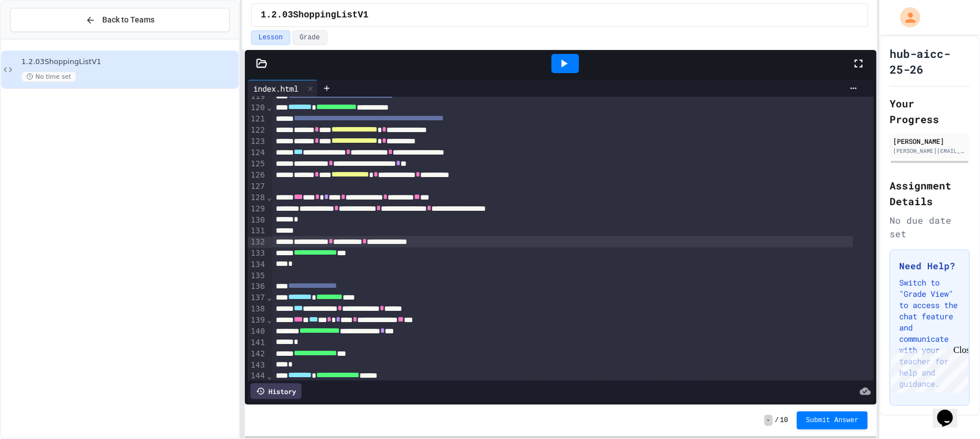  What do you see at coordinates (49, 76) in the screenshot?
I see `span: No time set` at bounding box center [49, 76].